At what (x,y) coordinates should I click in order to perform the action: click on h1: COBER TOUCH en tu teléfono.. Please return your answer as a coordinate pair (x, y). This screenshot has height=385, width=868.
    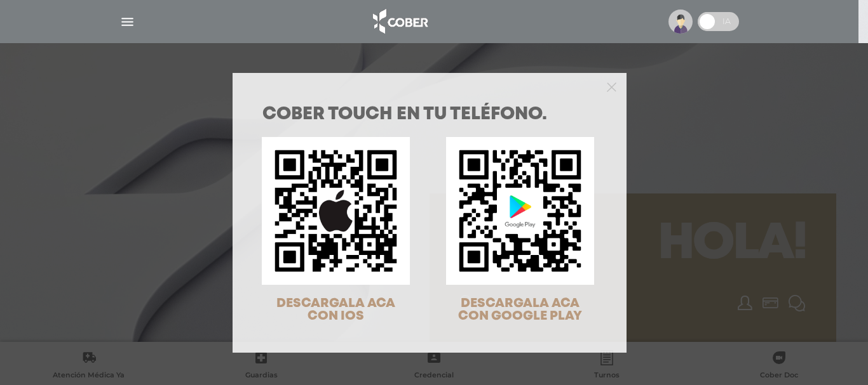
    Looking at the image, I should click on (430, 115).